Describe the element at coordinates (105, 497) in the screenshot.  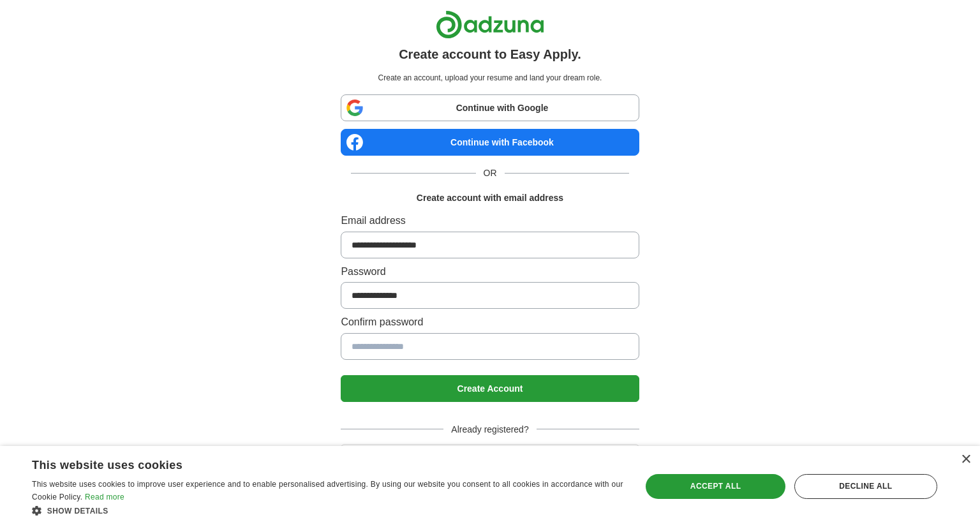
I see `a: Read more, opens a new window` at that location.